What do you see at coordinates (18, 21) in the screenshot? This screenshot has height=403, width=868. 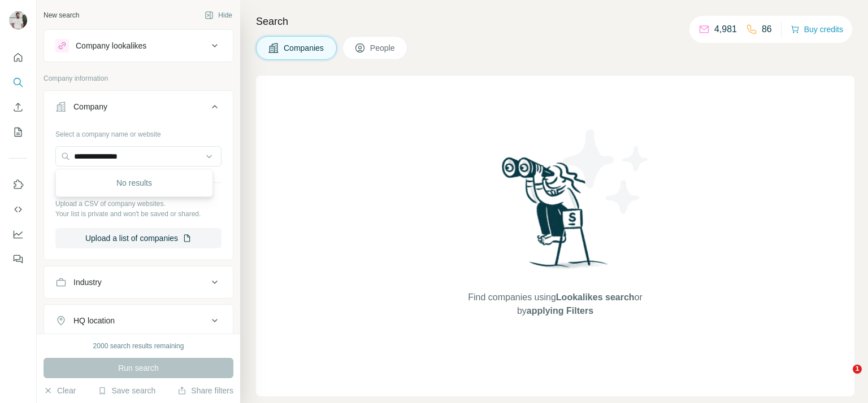 I see `img: Avatar` at bounding box center [18, 21].